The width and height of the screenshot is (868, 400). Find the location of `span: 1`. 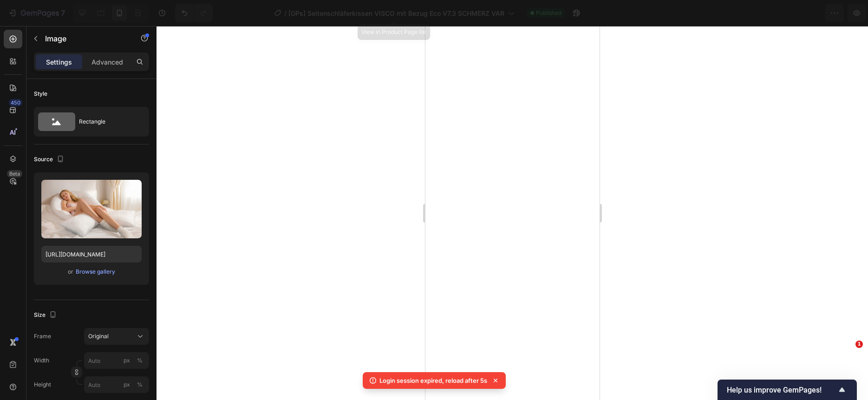

span: 1 is located at coordinates (859, 344).